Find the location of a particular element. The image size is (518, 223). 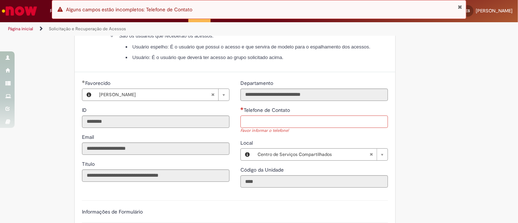

span: Telefone de Contato is located at coordinates (267, 110).